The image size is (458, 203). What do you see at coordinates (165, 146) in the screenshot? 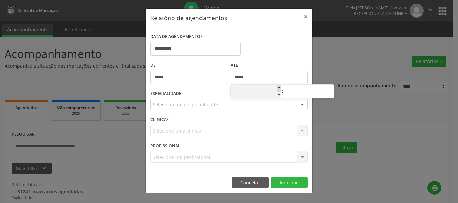
I see `label: PROFISSIONAL` at bounding box center [165, 146].